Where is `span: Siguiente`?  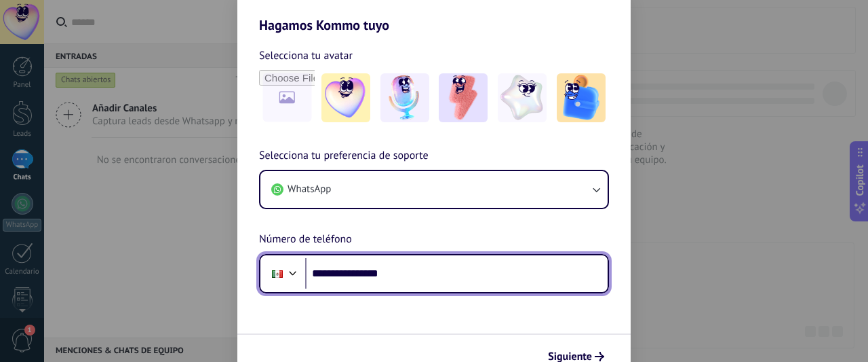 span: Siguiente is located at coordinates (570, 357).